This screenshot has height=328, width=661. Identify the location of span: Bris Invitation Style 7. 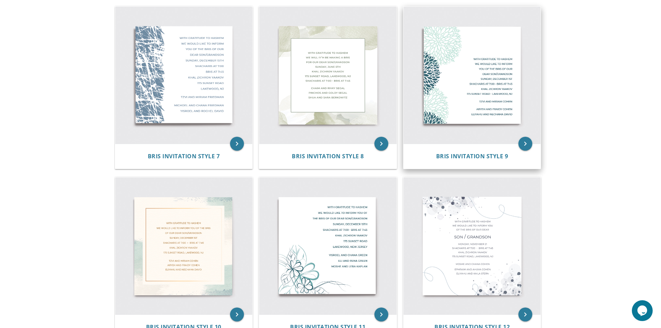
(184, 156).